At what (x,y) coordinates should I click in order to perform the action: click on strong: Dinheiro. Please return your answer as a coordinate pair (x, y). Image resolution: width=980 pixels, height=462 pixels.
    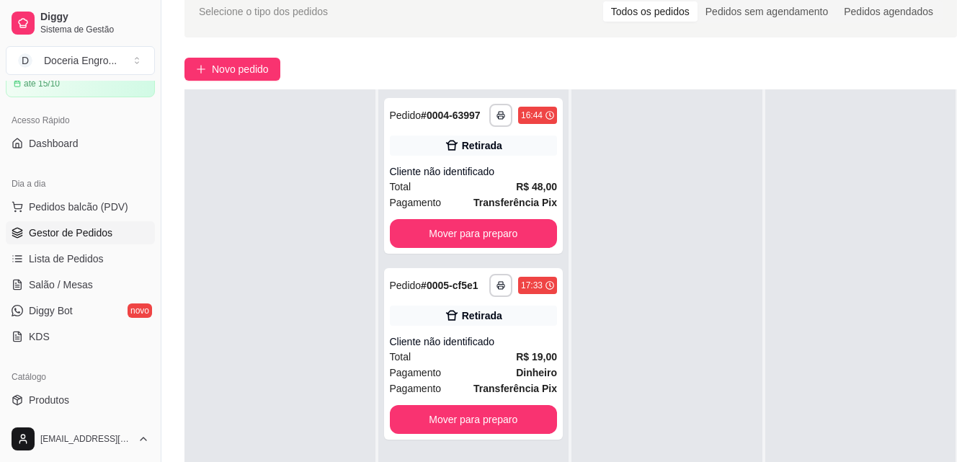
    Looking at the image, I should click on (536, 373).